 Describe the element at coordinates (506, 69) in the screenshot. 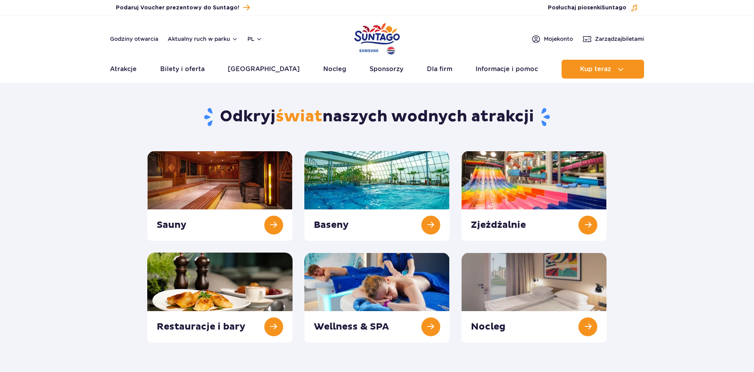

I see `a: Informacje i pomoc` at that location.